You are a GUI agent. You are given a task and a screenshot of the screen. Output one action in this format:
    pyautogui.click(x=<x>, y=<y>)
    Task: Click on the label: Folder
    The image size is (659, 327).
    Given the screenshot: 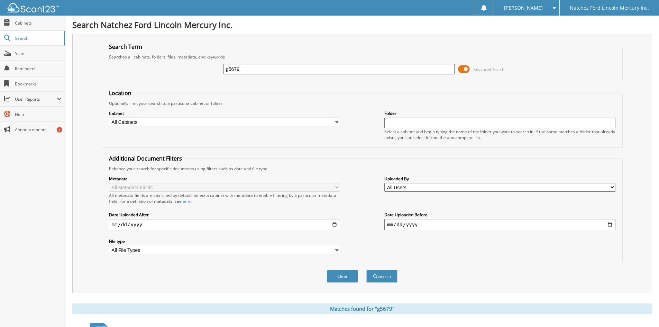 What is the action you would take?
    pyautogui.click(x=500, y=113)
    